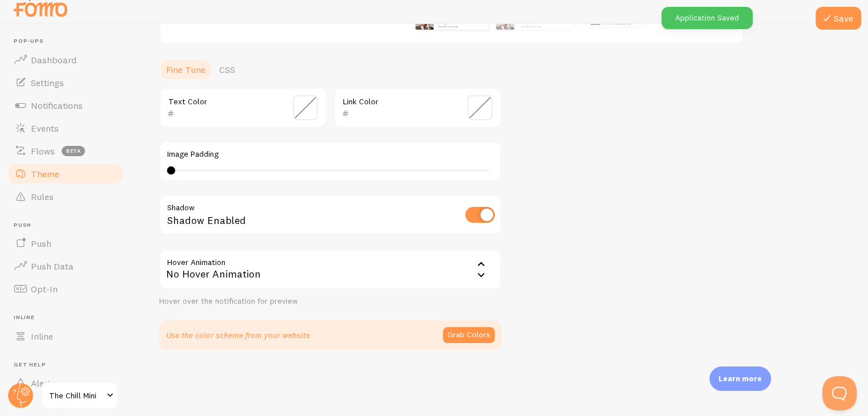 The image size is (868, 416). I want to click on a: Theme, so click(66, 174).